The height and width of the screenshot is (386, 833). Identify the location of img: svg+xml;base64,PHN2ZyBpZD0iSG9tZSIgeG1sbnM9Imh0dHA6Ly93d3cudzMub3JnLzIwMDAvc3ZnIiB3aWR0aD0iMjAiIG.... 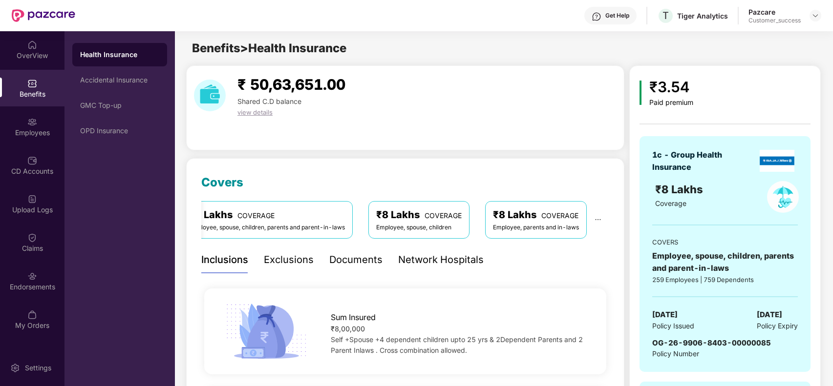
(32, 45).